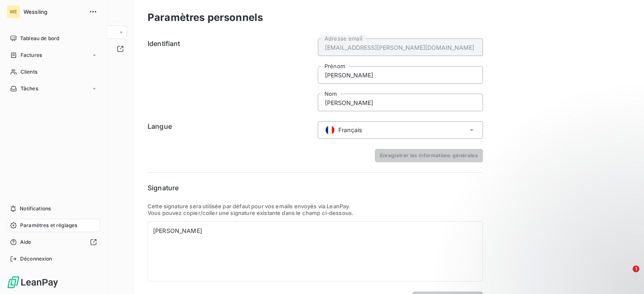 The image size is (644, 294). I want to click on h6: Identifiant, so click(230, 75).